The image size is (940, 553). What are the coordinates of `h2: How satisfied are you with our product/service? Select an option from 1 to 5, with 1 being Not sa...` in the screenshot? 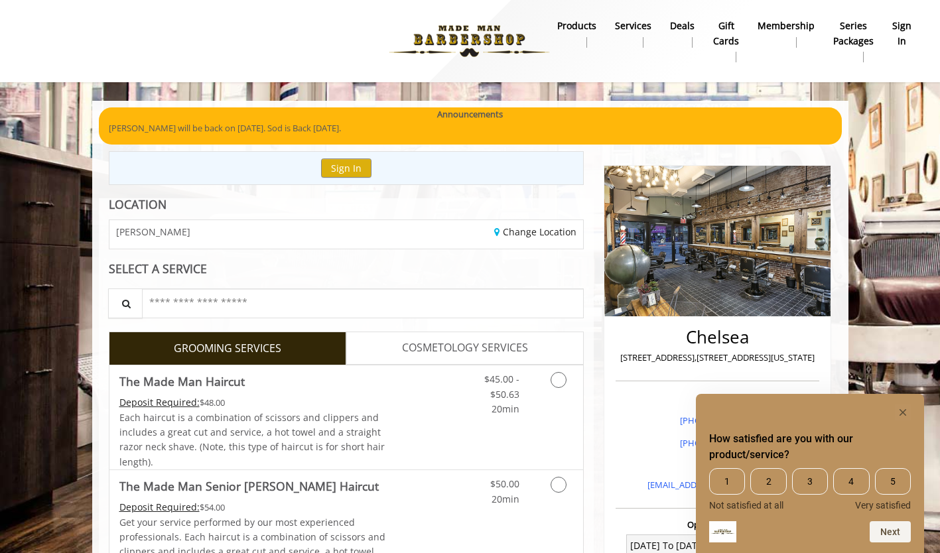 It's located at (810, 447).